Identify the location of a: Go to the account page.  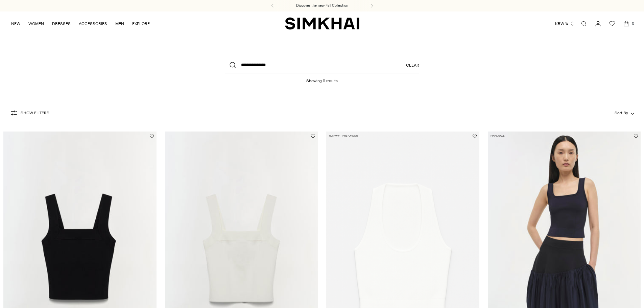
(598, 23).